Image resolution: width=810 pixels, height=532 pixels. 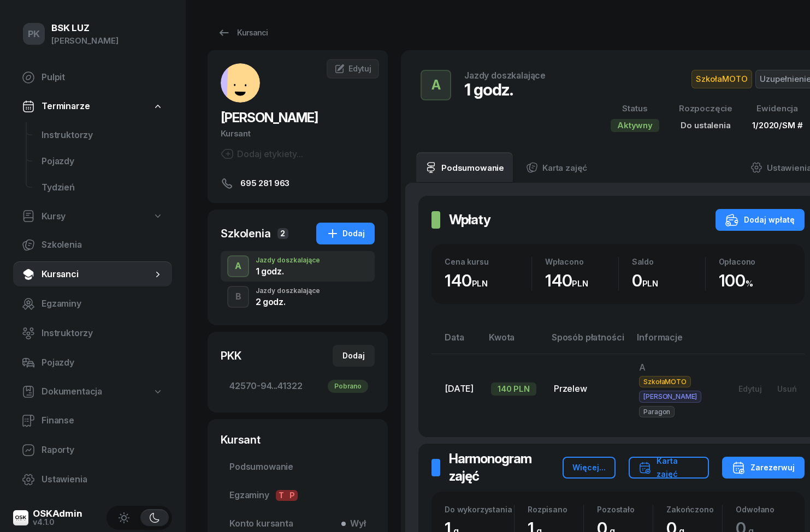 I want to click on span: P, so click(x=292, y=495).